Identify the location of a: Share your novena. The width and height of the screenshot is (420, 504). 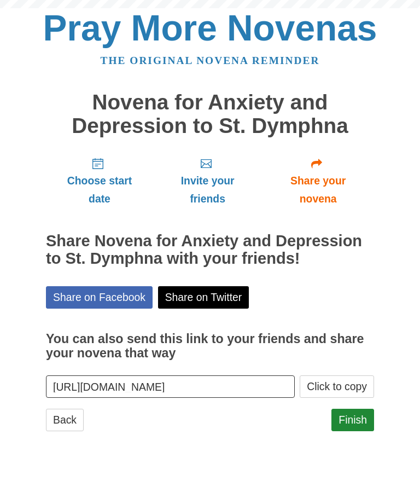
(318, 181).